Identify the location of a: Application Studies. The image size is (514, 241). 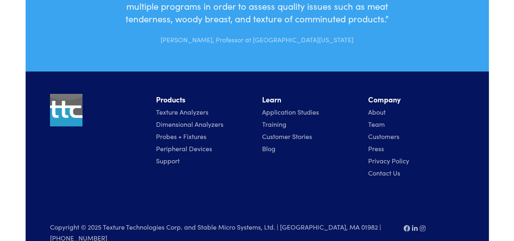
(290, 112).